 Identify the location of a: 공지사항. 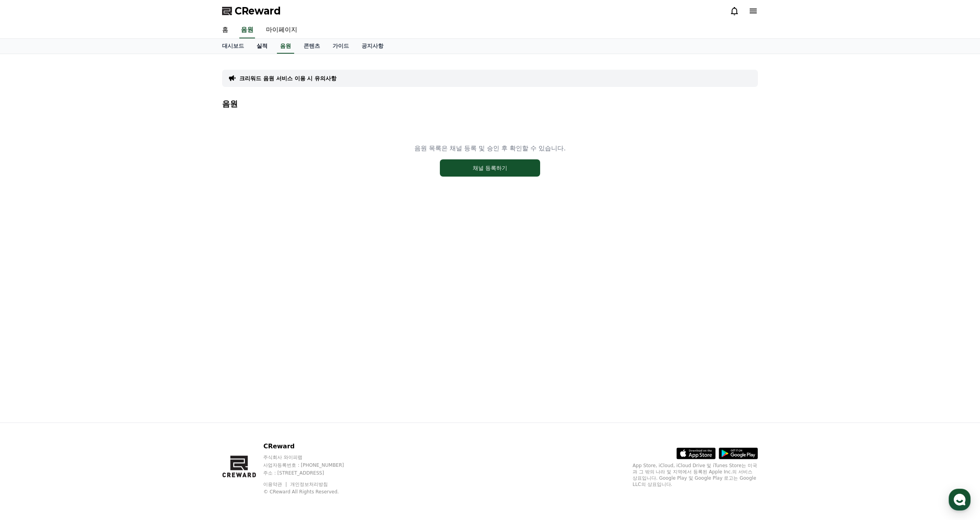
(373, 46).